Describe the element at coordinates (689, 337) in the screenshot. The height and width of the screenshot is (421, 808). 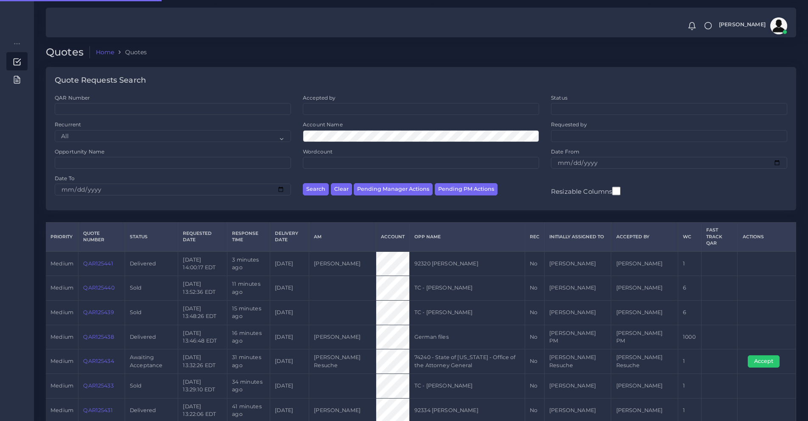
I see `td: 1000` at that location.